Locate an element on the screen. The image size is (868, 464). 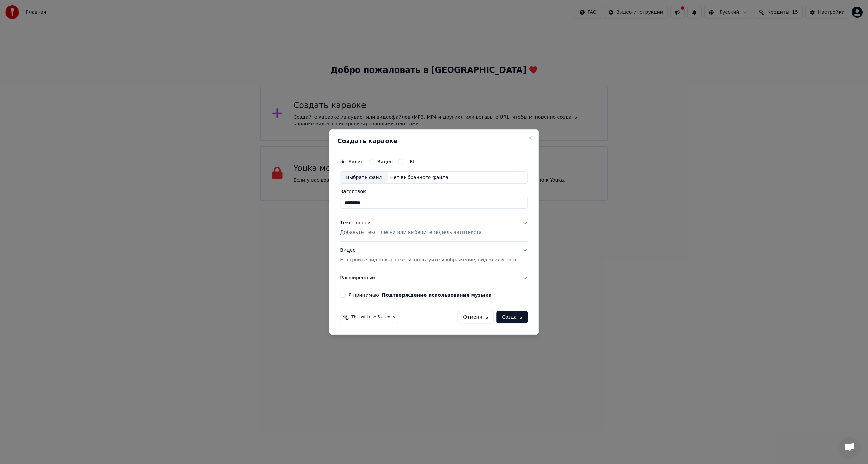
div: Нет выбранного файла is located at coordinates (419, 178).